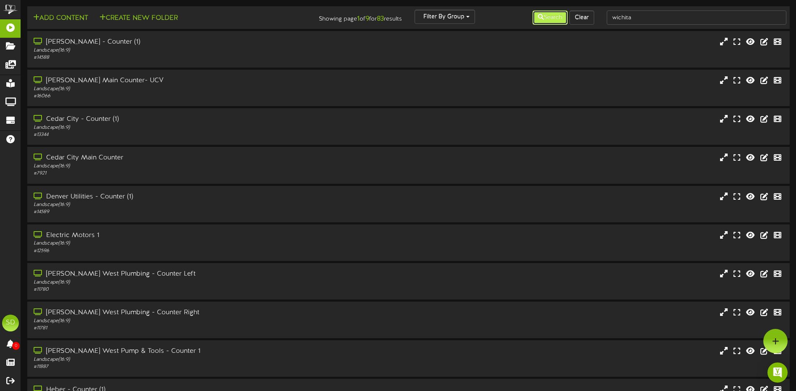  What do you see at coordinates (186, 251) in the screenshot?
I see `div: # 12596` at bounding box center [186, 251].